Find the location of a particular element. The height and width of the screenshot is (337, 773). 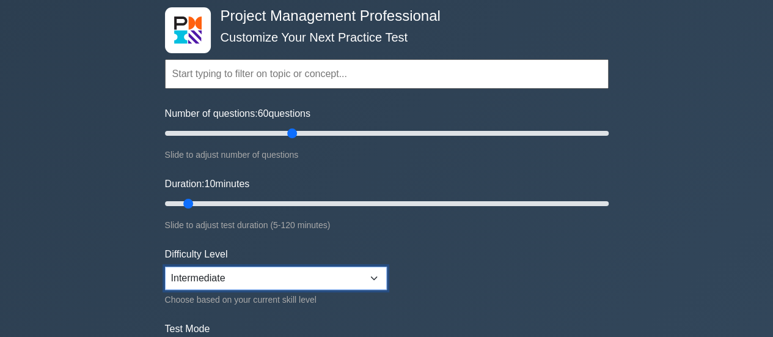

div: Slide to adjust test duration (5-120 minutes) is located at coordinates (387, 225).